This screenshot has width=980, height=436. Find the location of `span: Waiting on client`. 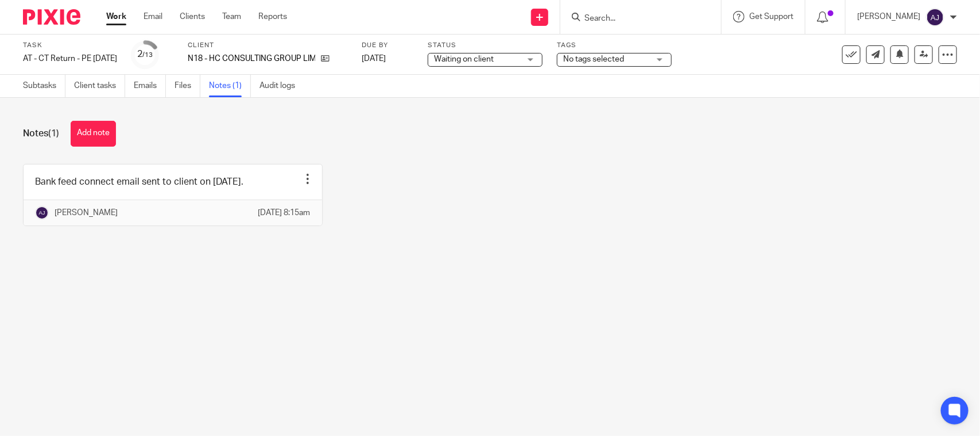

span: Waiting on client is located at coordinates (465, 60).